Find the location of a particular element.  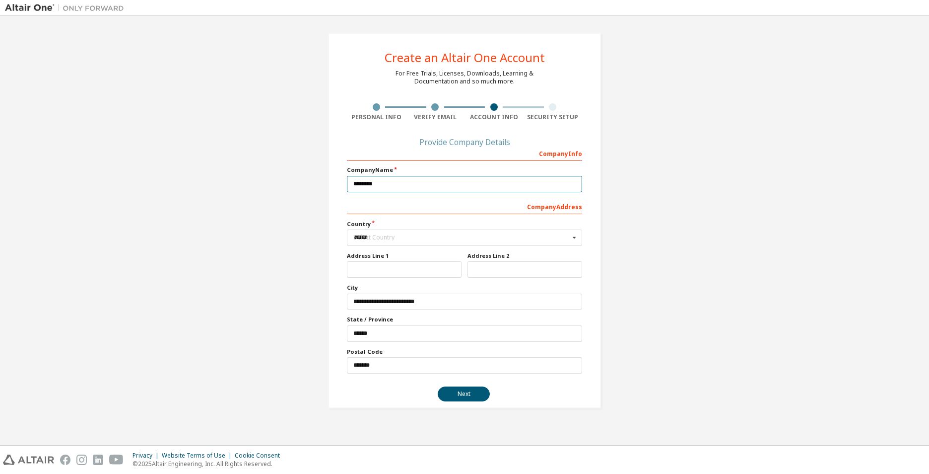

img: youtube.svg is located at coordinates (116, 459).